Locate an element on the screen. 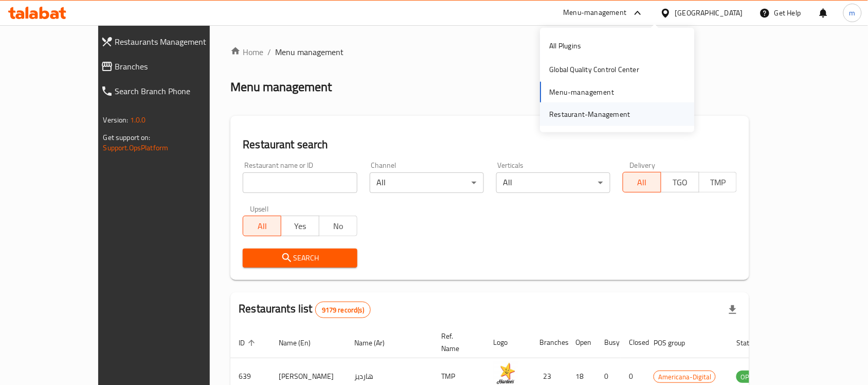  span: No is located at coordinates (338, 226).